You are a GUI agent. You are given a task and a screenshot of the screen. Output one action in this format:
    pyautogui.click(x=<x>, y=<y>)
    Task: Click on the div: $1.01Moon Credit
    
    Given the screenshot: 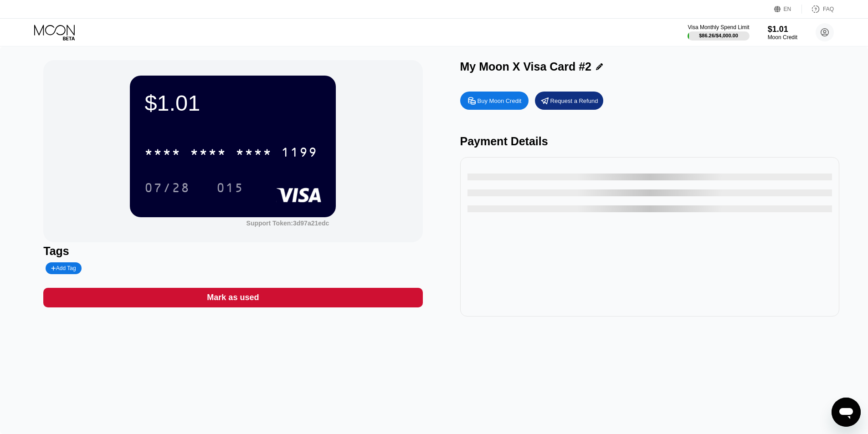 What is the action you would take?
    pyautogui.click(x=782, y=33)
    